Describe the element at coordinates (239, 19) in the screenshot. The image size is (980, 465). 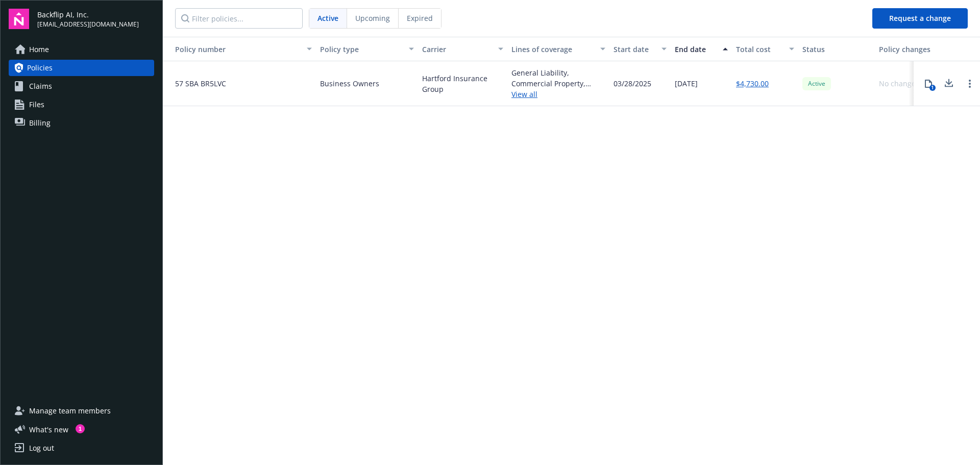
I see `input: Filter policies...` at that location.